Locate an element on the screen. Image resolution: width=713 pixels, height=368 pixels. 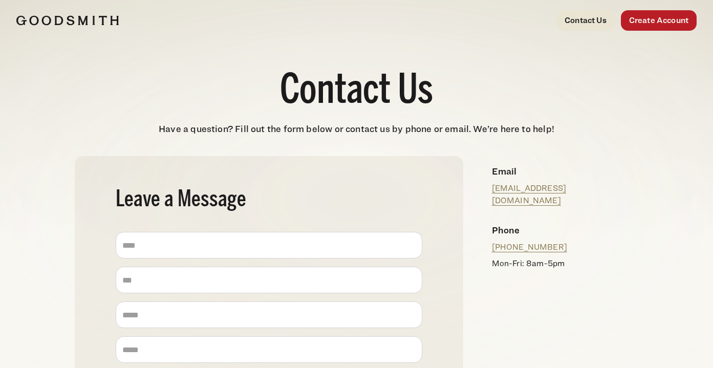
h4: Email is located at coordinates (561, 171).